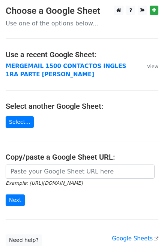  I want to click on input: Paste your Google Sheet URL here, so click(80, 172).